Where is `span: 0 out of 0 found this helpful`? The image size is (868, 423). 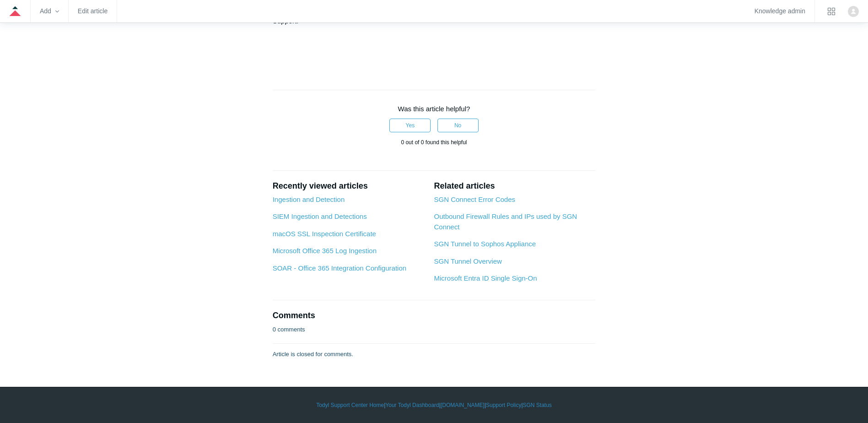
span: 0 out of 0 found this helpful is located at coordinates (434, 142).